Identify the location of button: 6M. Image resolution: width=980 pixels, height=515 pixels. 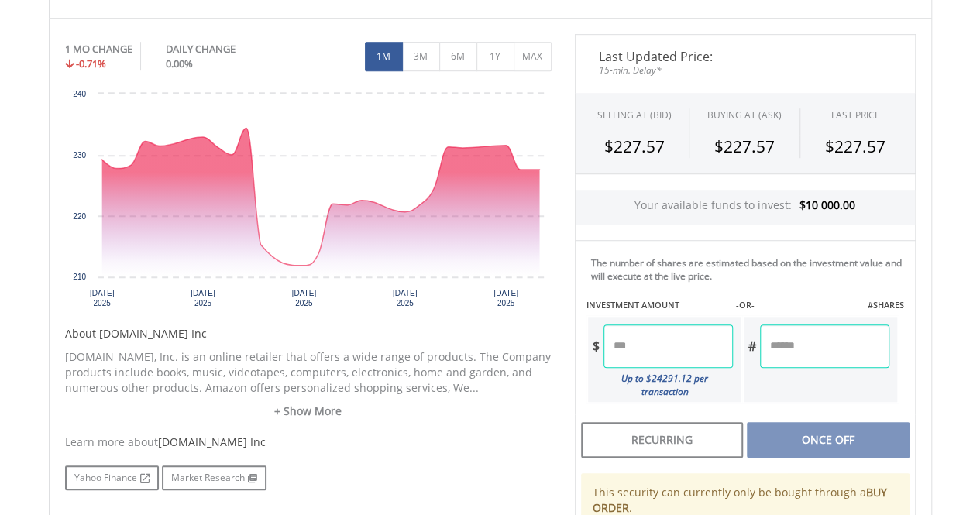
(458, 57).